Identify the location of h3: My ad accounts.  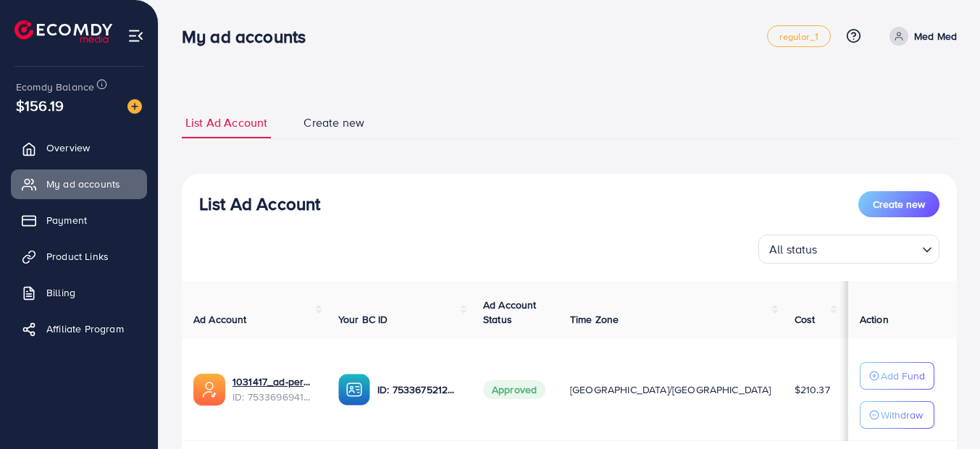
(249, 36).